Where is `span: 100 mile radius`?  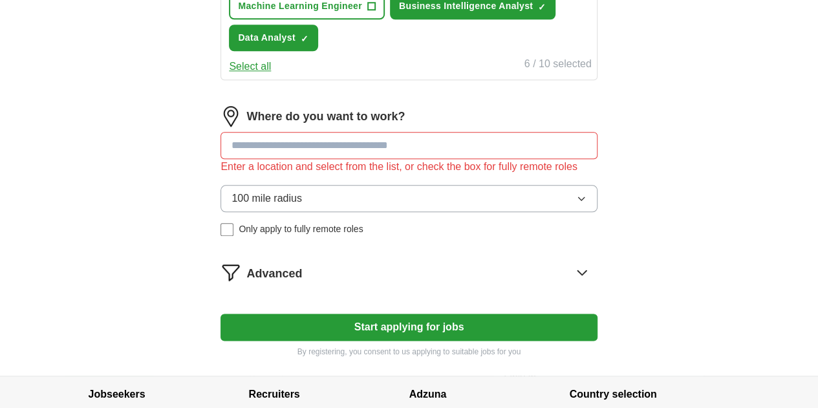 span: 100 mile radius is located at coordinates (266, 198).